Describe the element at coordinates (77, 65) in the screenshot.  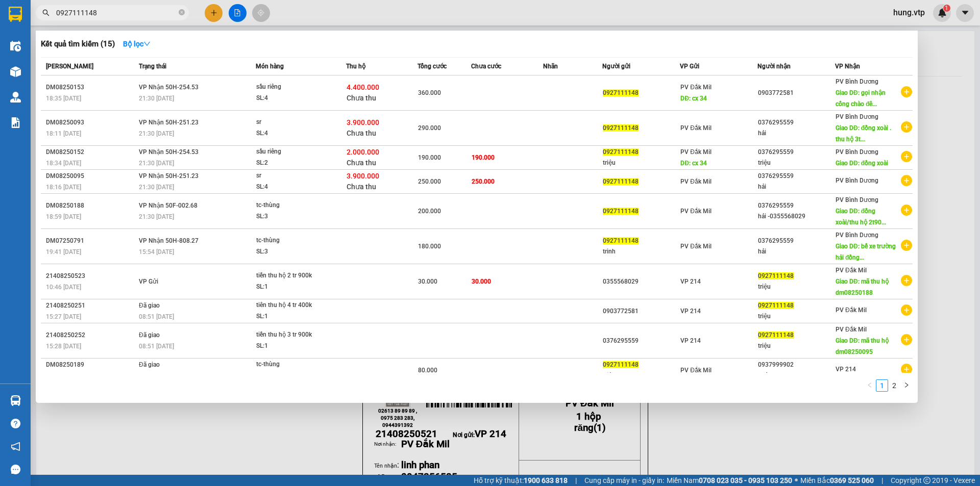
I see `strong: BIÊN NHẬN GỬI HÀNG HOÁ` at that location.